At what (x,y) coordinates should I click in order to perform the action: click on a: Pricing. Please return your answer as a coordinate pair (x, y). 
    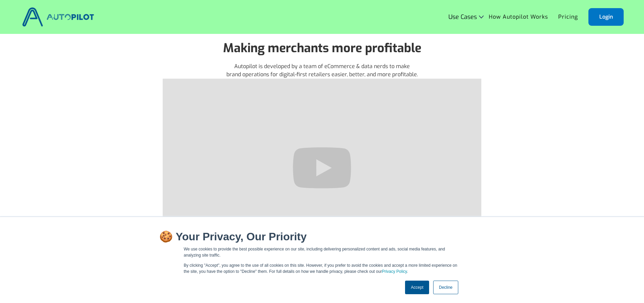
    Looking at the image, I should click on (568, 17).